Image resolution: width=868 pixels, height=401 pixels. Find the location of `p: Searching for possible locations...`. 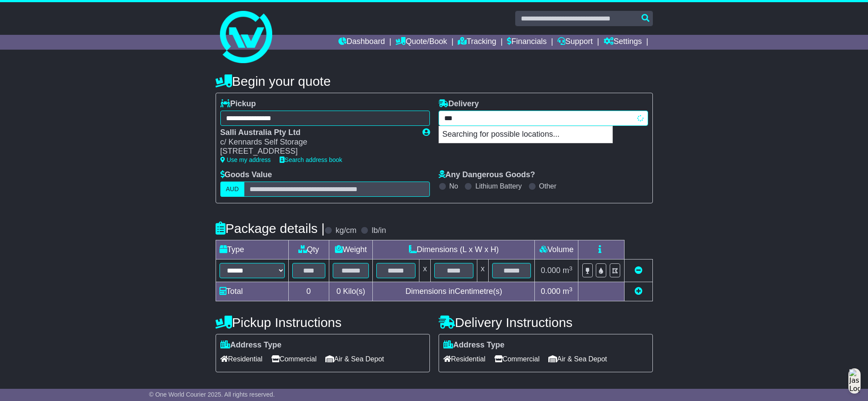

p: Searching for possible locations... is located at coordinates (526, 135).